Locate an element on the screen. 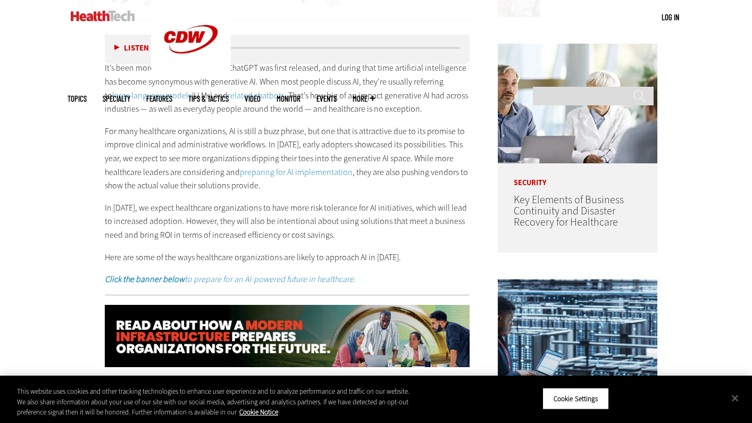 This screenshot has height=423, width=752. span: More is located at coordinates (364, 98).